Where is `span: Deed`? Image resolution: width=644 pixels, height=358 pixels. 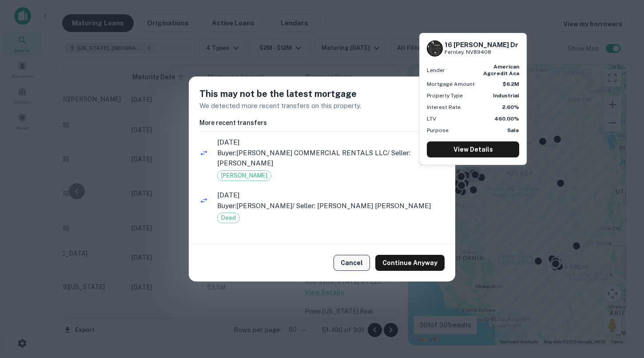 span: Deed is located at coordinates (229, 218).